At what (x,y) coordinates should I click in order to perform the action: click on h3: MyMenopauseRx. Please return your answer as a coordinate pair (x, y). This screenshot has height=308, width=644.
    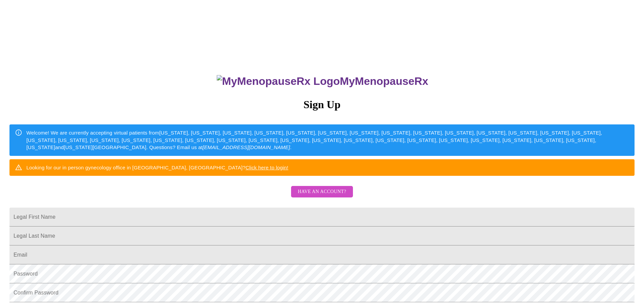
    Looking at the image, I should click on (323, 81).